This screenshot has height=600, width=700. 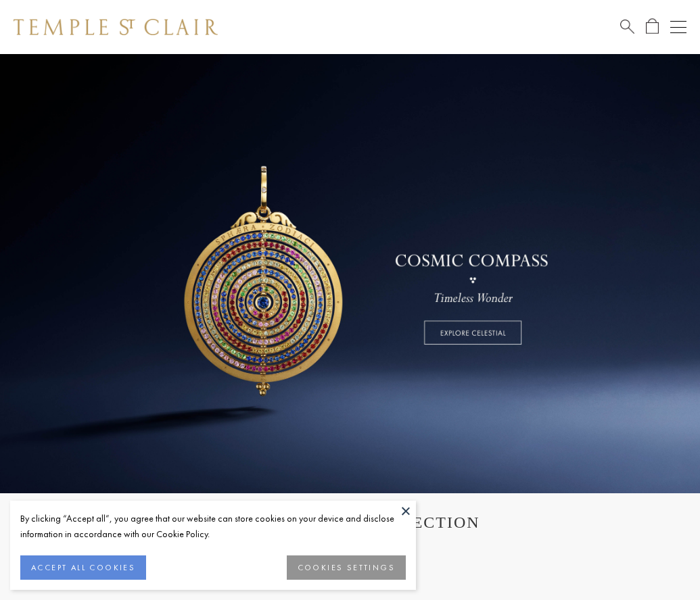 What do you see at coordinates (83, 568) in the screenshot?
I see `button: ACCEPT ALL COOKIES` at bounding box center [83, 568].